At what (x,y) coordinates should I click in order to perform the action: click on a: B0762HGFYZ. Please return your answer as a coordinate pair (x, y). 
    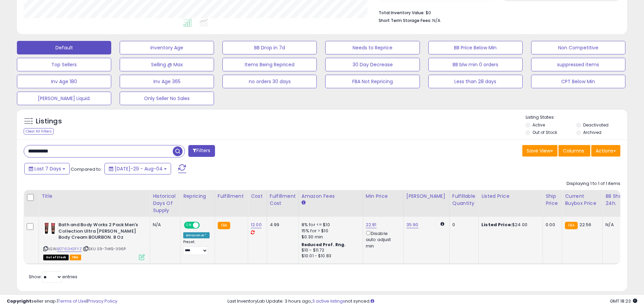
    Looking at the image, I should click on (69, 249).